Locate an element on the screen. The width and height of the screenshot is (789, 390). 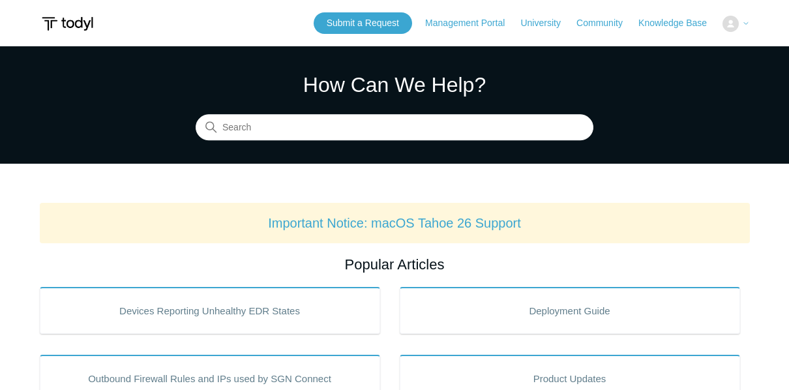
a: Important Notice: macOS Tahoe 26 Support is located at coordinates (395, 223).